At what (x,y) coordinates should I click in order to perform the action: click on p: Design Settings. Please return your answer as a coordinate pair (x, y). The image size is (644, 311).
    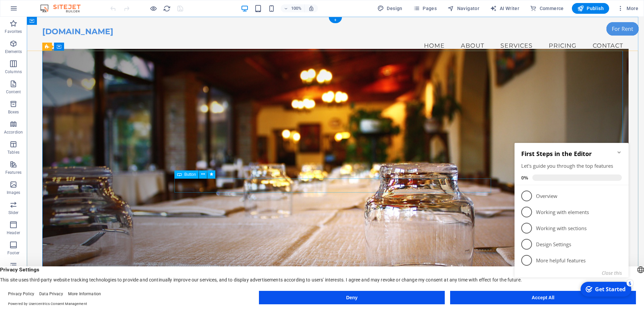
    Looking at the image, I should click on (65, 108).